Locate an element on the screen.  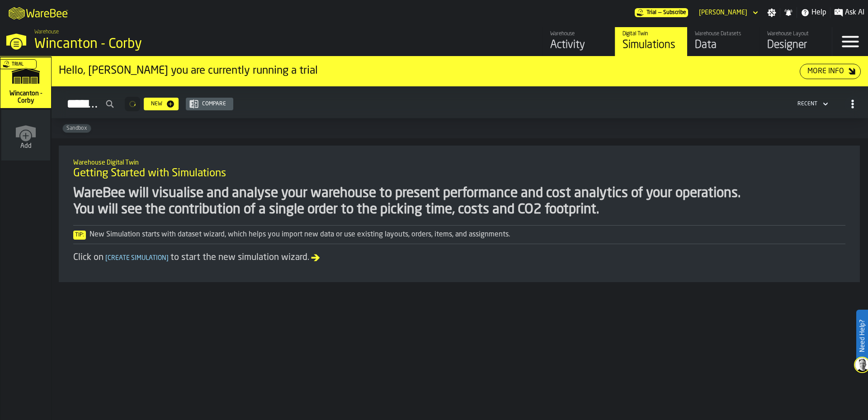
label: Need Help? is located at coordinates (862, 336).